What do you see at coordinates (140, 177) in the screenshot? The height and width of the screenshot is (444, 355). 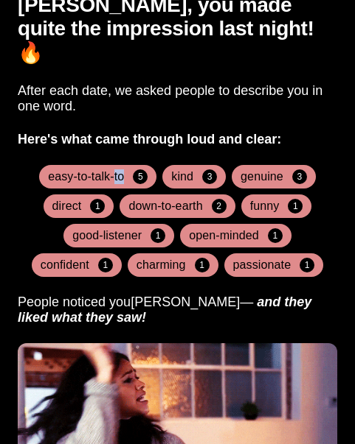 I see `span: 5` at bounding box center [140, 177].